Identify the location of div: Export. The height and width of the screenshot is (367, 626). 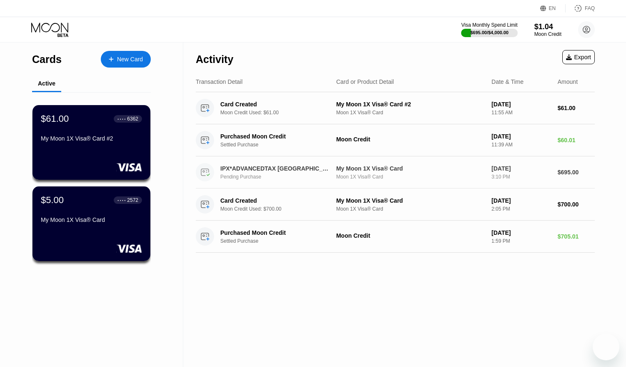
(579, 57).